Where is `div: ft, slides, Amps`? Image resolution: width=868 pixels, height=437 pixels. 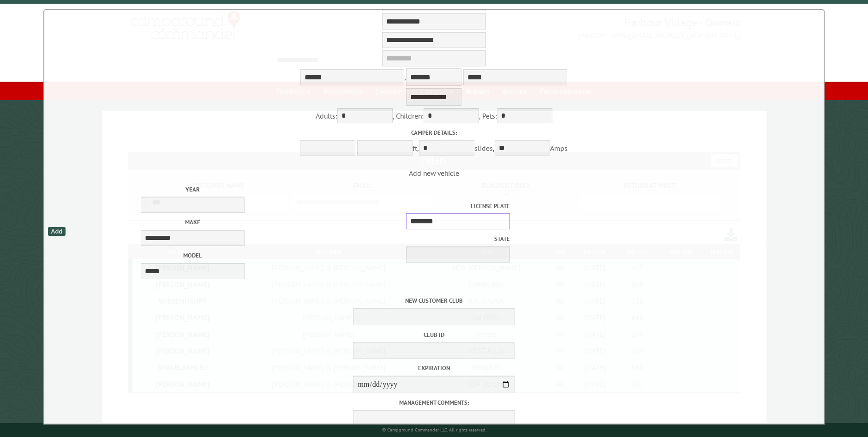
div: ft, slides, Amps is located at coordinates (434, 143).